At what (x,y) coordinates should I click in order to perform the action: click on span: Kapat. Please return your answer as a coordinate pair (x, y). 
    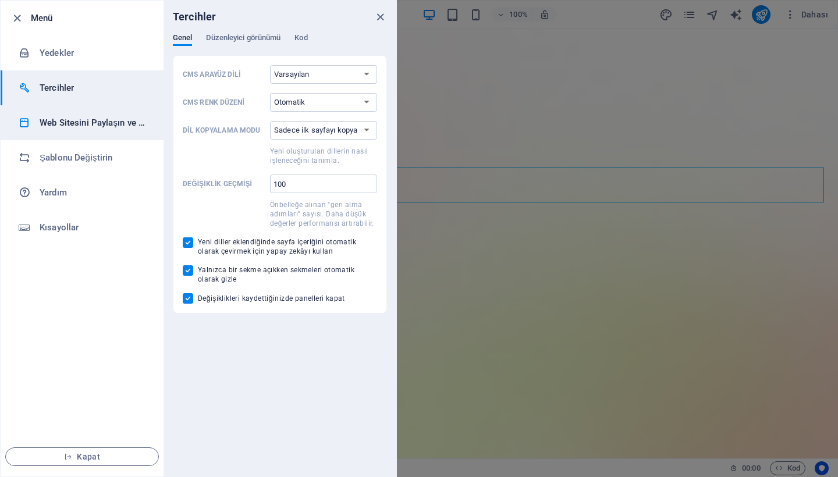
    Looking at the image, I should click on (82, 457).